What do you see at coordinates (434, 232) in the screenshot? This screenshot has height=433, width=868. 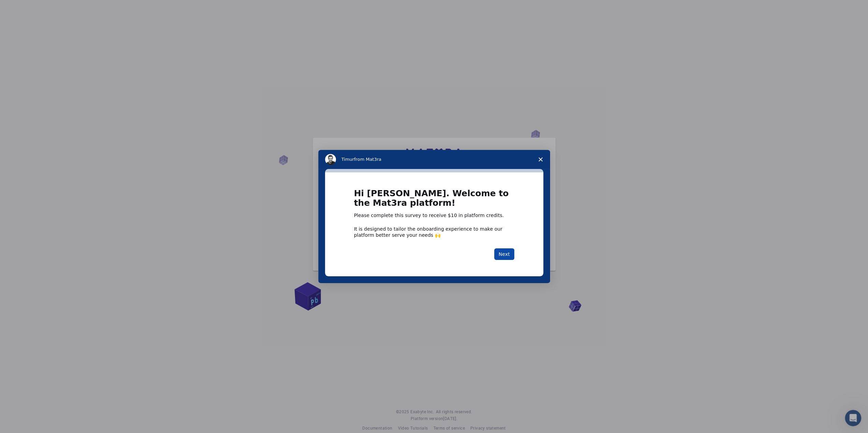 I see `div: It is designed to tailor the onboarding experience to make our platform better serve your needs 🙌` at bounding box center [434, 232].